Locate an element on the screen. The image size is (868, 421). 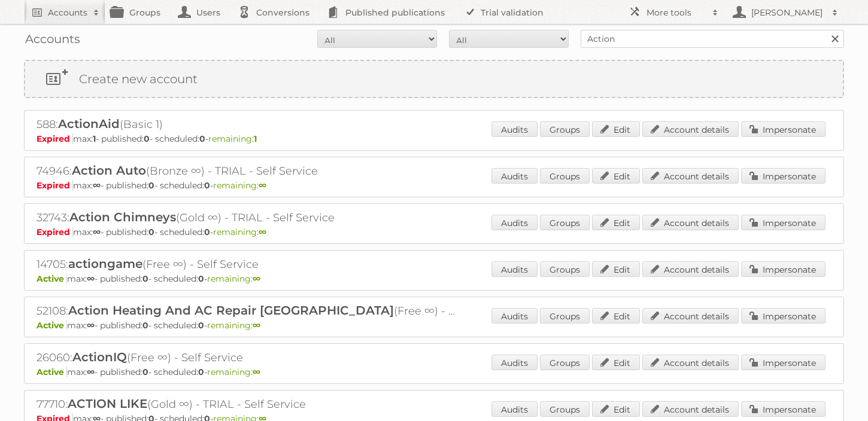
h2: 26060: (Free ∞) - Self Service is located at coordinates (246, 358).